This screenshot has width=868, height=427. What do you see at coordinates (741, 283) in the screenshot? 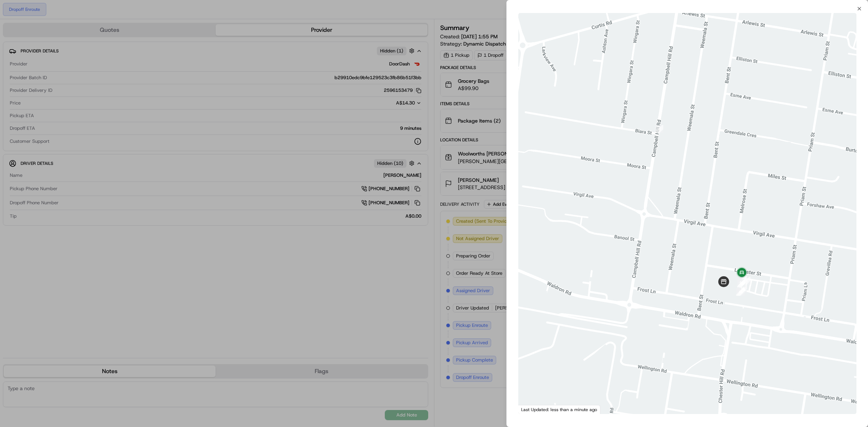
I see `div: 12` at bounding box center [741, 283].